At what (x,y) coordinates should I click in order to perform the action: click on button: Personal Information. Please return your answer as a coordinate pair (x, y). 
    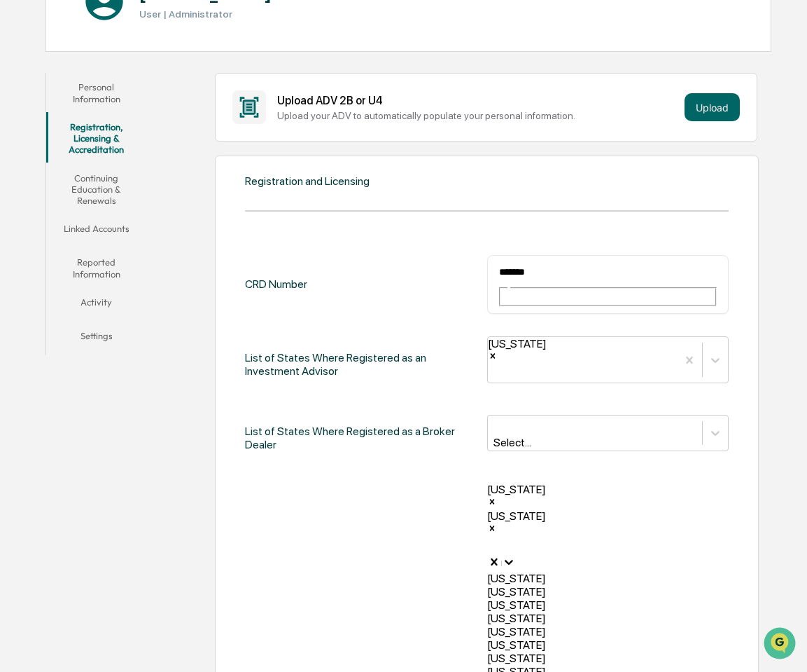
    Looking at the image, I should click on (97, 92).